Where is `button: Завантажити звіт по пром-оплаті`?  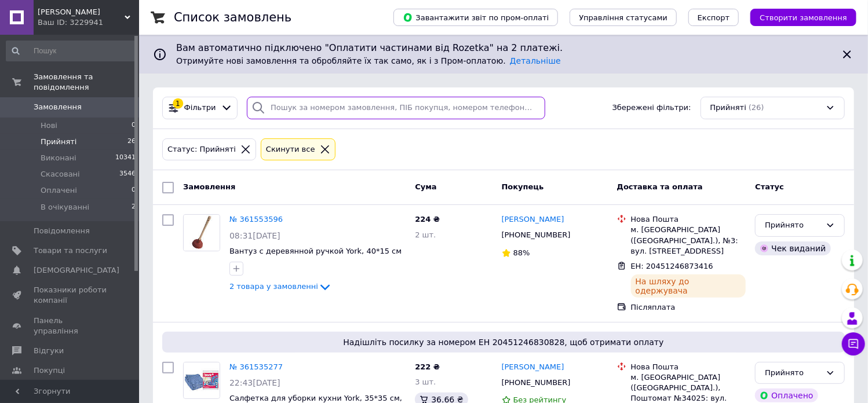 button: Завантажити звіт по пром-оплаті is located at coordinates (476, 17).